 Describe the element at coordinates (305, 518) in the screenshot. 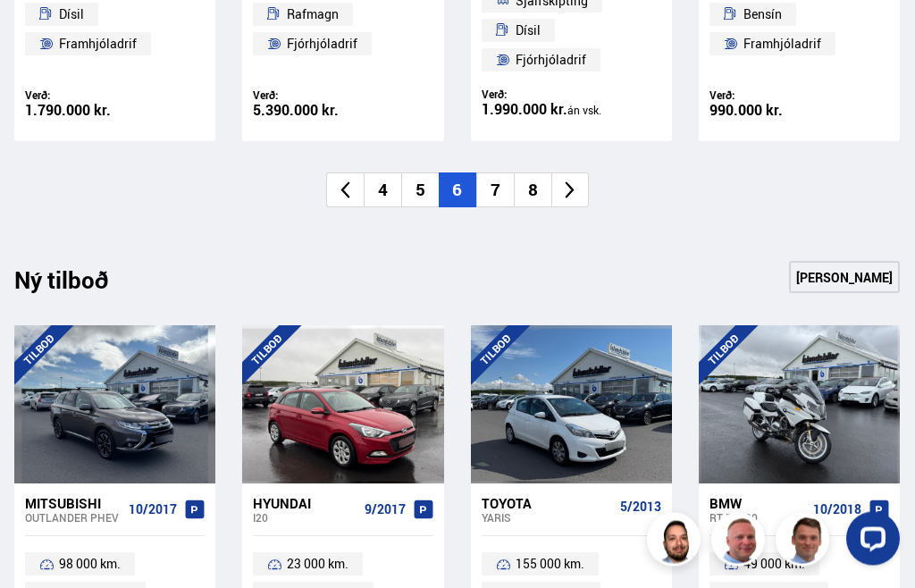

I see `div: i20` at that location.